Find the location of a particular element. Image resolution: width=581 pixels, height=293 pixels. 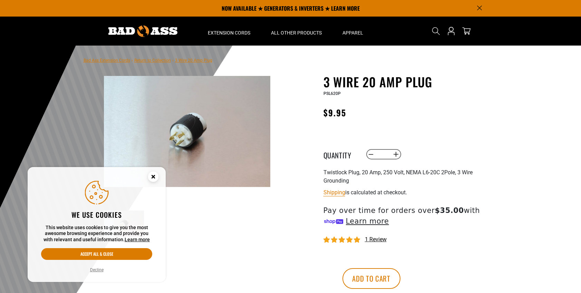

span: $9.95 is located at coordinates (335, 113).